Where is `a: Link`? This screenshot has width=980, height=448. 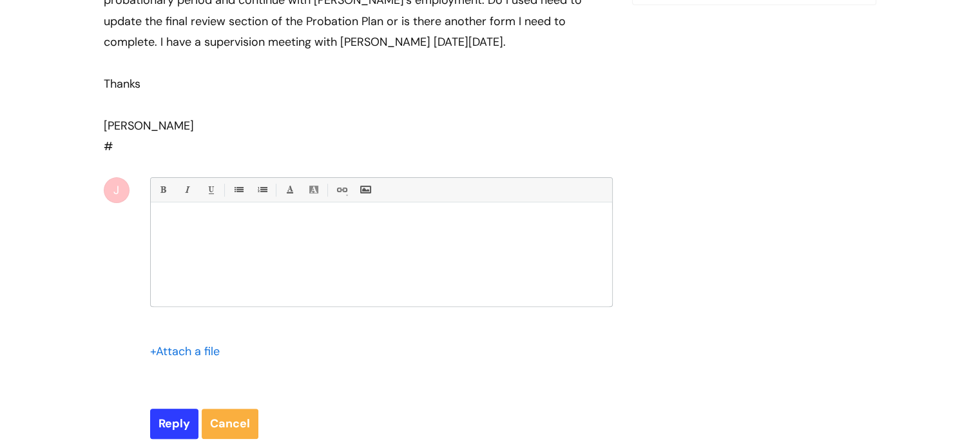 a: Link is located at coordinates (341, 189).